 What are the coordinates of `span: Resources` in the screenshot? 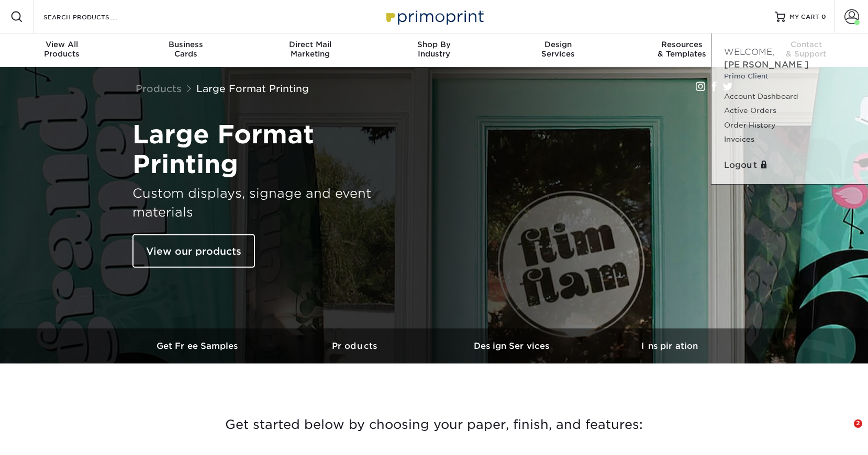 It's located at (681, 45).